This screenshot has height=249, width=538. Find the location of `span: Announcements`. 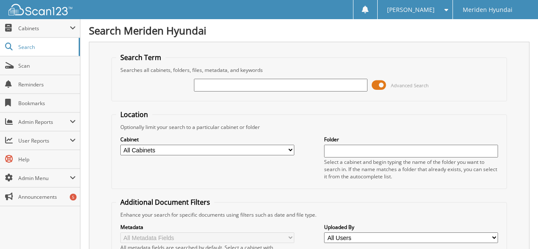

span: Announcements is located at coordinates (47, 197).